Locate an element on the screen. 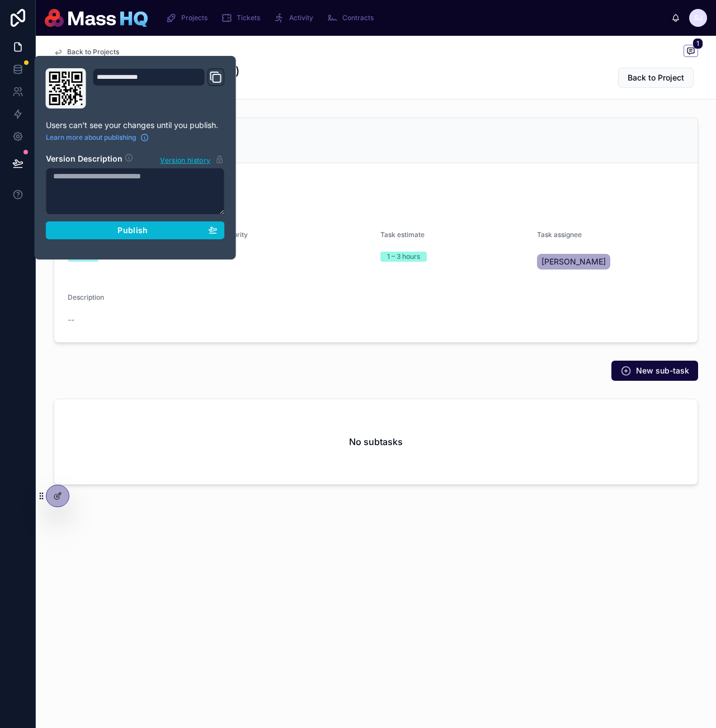 This screenshot has width=716, height=728. h2: No subtasks is located at coordinates (376, 442).